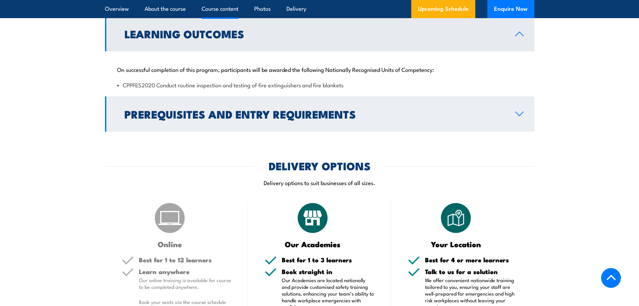 This screenshot has height=306, width=639. What do you see at coordinates (314, 34) in the screenshot?
I see `h2: Learning Outcomes` at bounding box center [314, 34].